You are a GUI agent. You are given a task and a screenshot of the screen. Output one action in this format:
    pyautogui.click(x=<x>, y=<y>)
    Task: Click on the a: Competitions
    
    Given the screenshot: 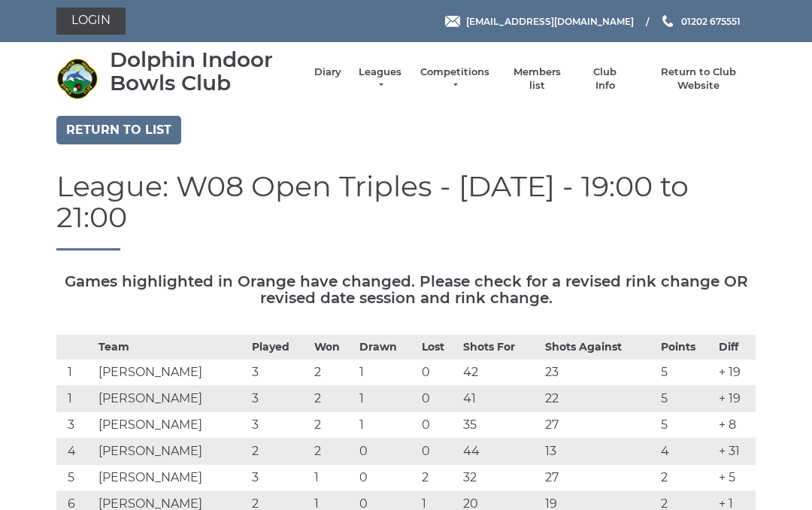 What is the action you would take?
    pyautogui.click(x=455, y=79)
    